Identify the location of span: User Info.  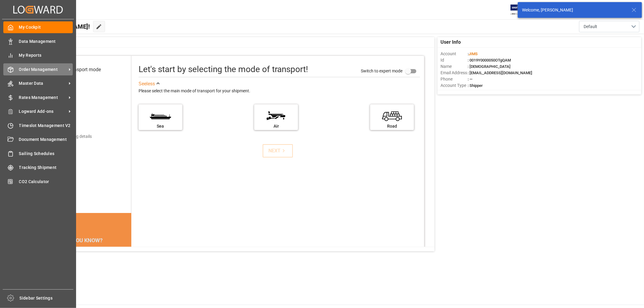
(451, 42).